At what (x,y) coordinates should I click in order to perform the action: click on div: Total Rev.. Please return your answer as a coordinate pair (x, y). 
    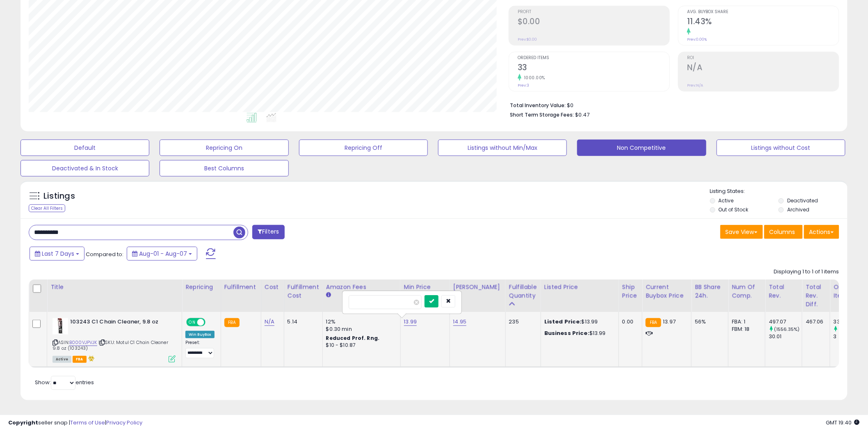
    Looking at the image, I should click on (784, 291).